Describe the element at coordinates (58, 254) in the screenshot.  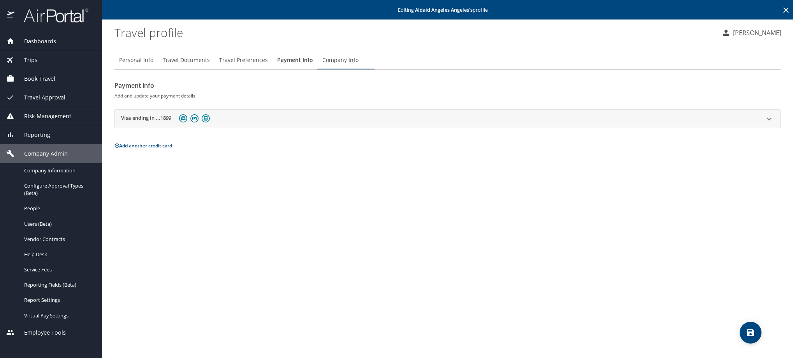
I see `span: Help Desk` at that location.